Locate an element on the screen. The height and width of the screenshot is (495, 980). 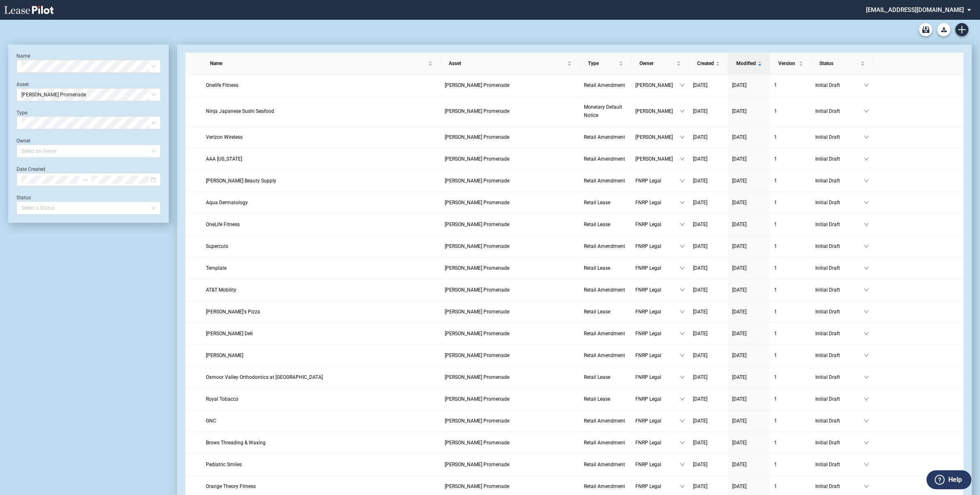
a: Pediatric Smiles is located at coordinates (321, 465).